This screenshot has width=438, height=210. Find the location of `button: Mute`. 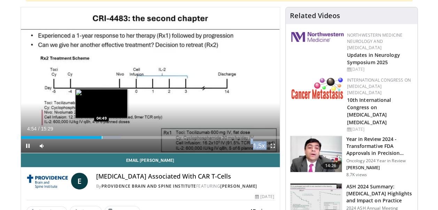

button: Mute is located at coordinates (42, 146).